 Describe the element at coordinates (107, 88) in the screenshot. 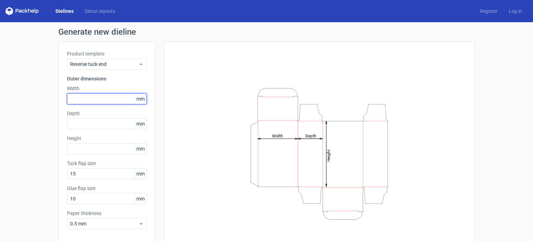

I see `label: Width` at that location.